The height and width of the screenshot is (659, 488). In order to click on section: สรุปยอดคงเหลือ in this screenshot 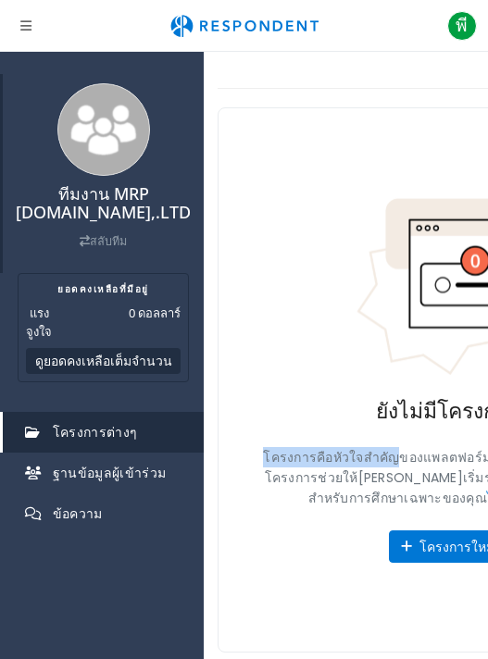, I will do `click(103, 328)`.